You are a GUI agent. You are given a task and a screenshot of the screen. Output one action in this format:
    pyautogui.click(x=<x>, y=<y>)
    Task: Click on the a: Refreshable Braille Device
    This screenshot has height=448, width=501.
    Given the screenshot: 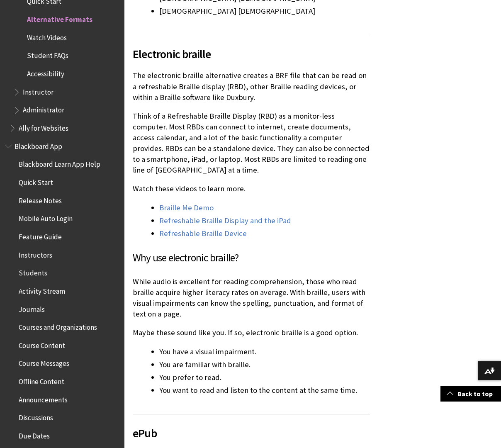 What is the action you would take?
    pyautogui.click(x=203, y=233)
    